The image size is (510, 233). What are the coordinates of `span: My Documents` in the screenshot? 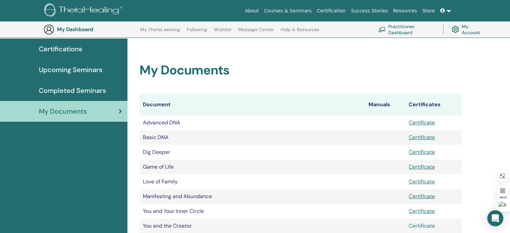 It's located at (63, 111).